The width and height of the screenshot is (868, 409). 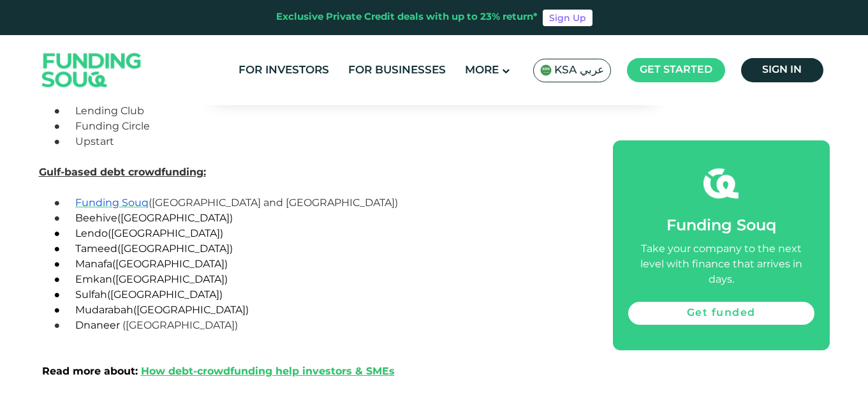 What do you see at coordinates (721, 183) in the screenshot?
I see `img: fsicon` at bounding box center [721, 183].